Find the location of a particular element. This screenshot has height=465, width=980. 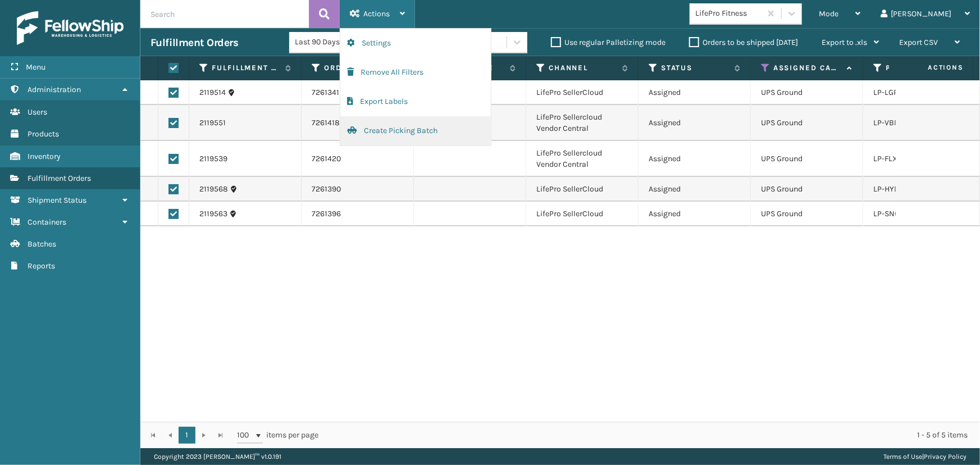

span: Export to .xls is located at coordinates (844, 42).